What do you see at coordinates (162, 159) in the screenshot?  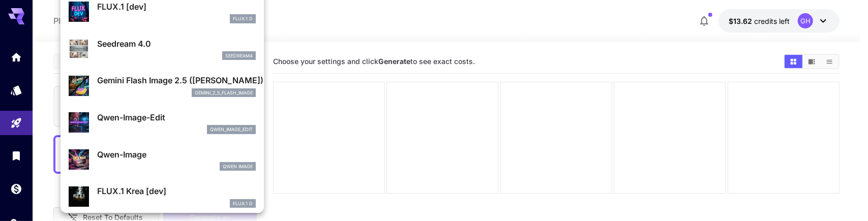 I see `div: Qwen-ImageQwen Image` at bounding box center [162, 159].